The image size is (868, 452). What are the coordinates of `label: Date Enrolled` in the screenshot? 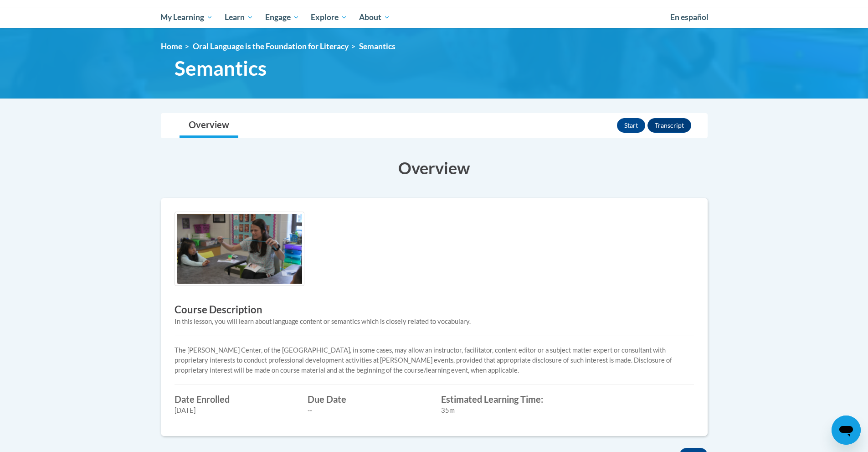 It's located at (234, 399).